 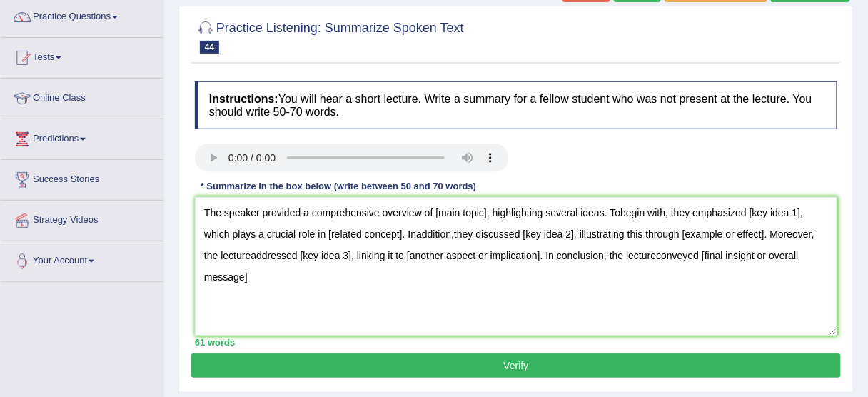 What do you see at coordinates (82, 96) in the screenshot?
I see `a: Online Class` at bounding box center [82, 96].